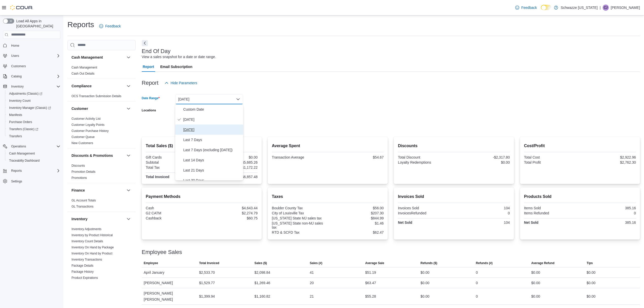 The image size is (644, 308). I want to click on a: Customer Activity List, so click(86, 119).